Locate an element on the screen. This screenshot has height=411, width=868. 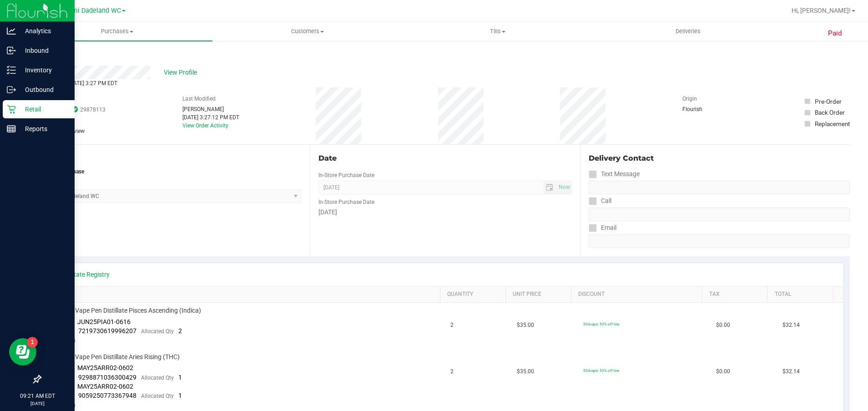
span: Deliveries is located at coordinates (688, 31).